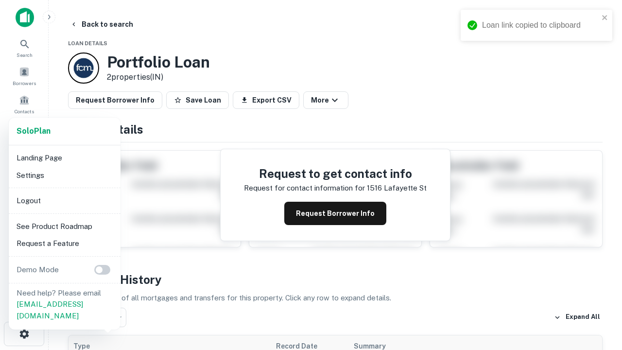  I want to click on a: SoloPlan, so click(34, 131).